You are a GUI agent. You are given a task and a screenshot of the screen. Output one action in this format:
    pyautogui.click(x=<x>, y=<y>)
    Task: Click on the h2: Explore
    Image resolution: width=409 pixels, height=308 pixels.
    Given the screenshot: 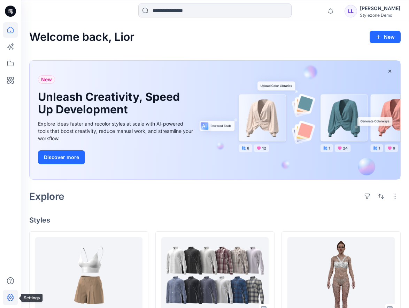 What is the action you would take?
    pyautogui.click(x=47, y=196)
    